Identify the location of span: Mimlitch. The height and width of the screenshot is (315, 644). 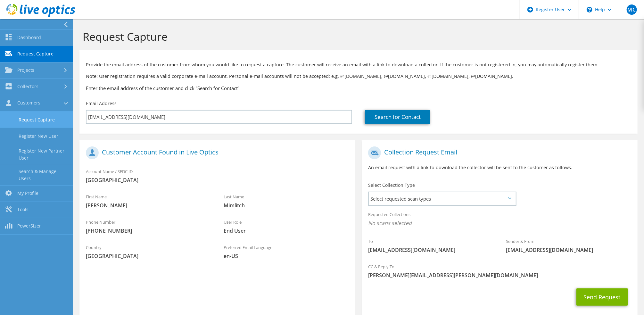
(286, 206).